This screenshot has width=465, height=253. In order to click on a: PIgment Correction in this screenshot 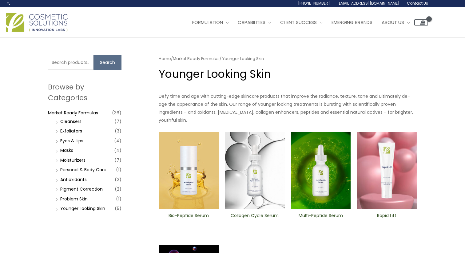, I will do `click(81, 189)`.